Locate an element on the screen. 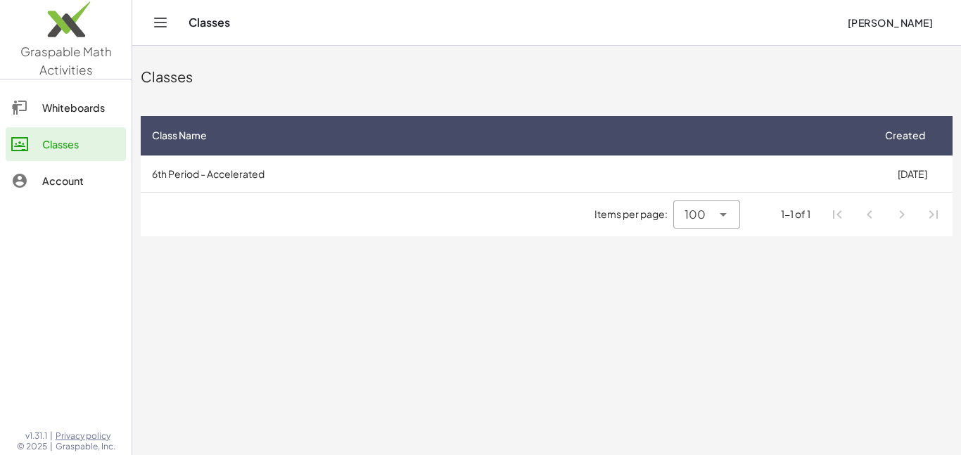 This screenshot has width=961, height=455. span: © 2025 is located at coordinates (32, 447).